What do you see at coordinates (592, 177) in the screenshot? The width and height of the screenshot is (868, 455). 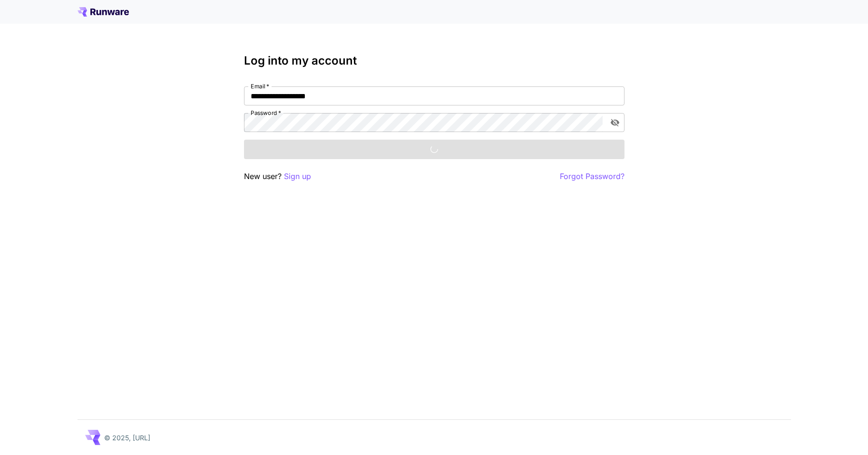 I see `button: Forgot Password?` at bounding box center [592, 177].